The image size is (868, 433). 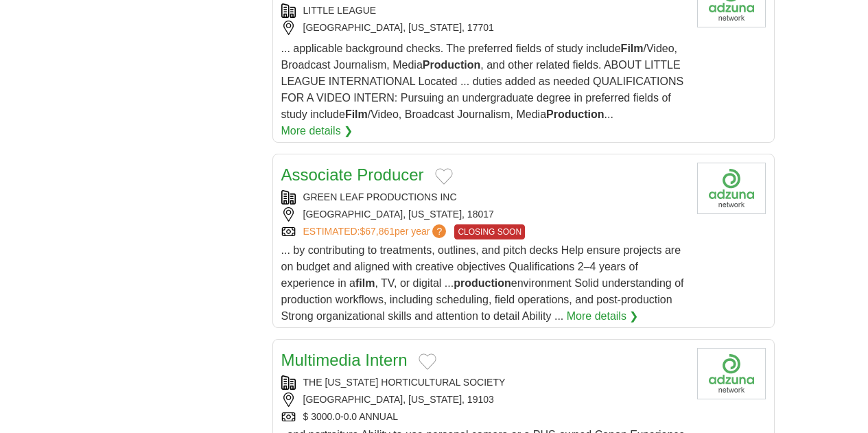 What do you see at coordinates (344, 359) in the screenshot?
I see `a: Multimedia Intern` at bounding box center [344, 359].